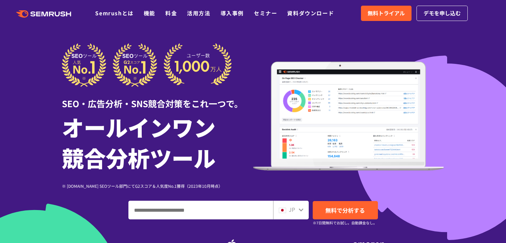 Image resolution: width=506 pixels, height=243 pixels. I want to click on a: 料金, so click(171, 13).